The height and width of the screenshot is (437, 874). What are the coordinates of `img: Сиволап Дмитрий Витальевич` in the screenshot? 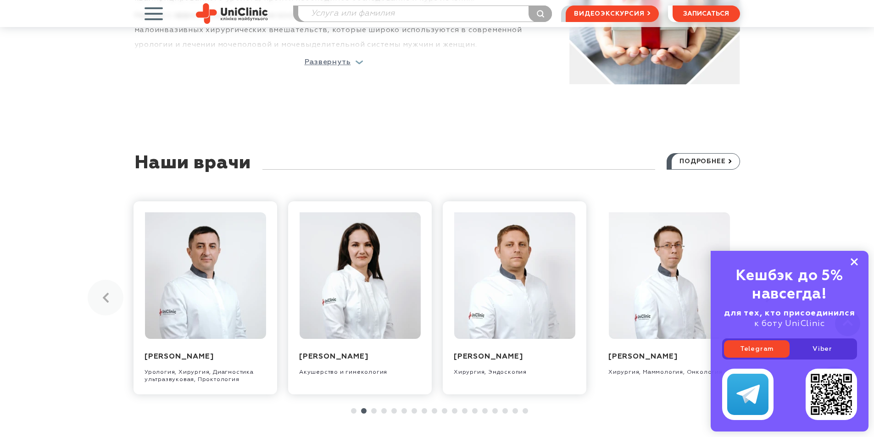 It's located at (669, 276).